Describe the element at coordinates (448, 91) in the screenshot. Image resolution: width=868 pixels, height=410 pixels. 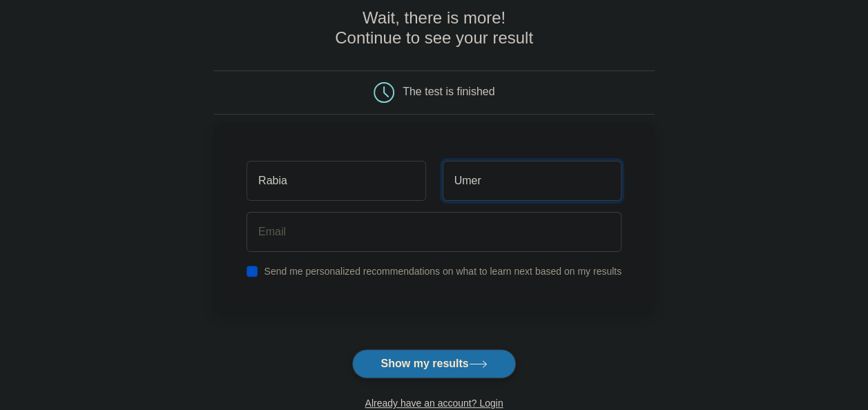
I see `div: The test is finished` at that location.